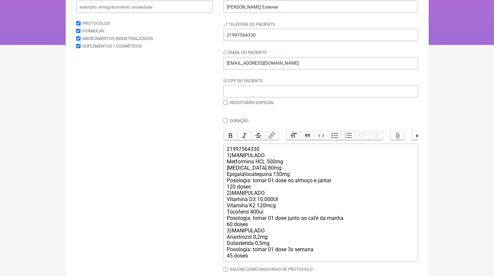  I want to click on button: Link, so click(272, 136).